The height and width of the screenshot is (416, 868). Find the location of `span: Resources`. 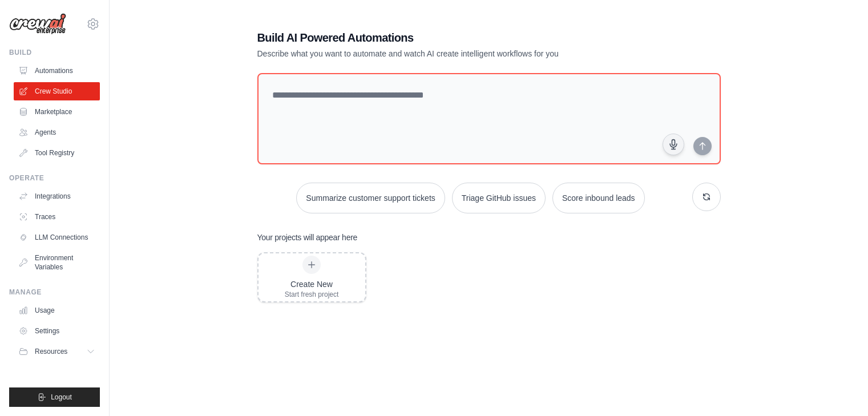

span: Resources is located at coordinates (51, 352).